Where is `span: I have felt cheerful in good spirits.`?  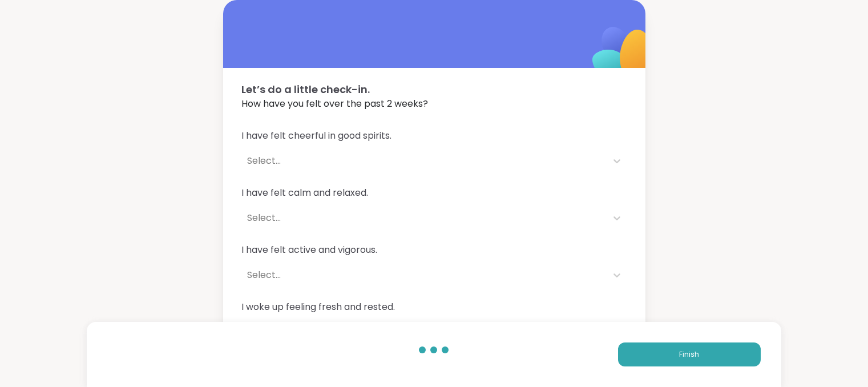 span: I have felt cheerful in good spirits. is located at coordinates (434, 136).